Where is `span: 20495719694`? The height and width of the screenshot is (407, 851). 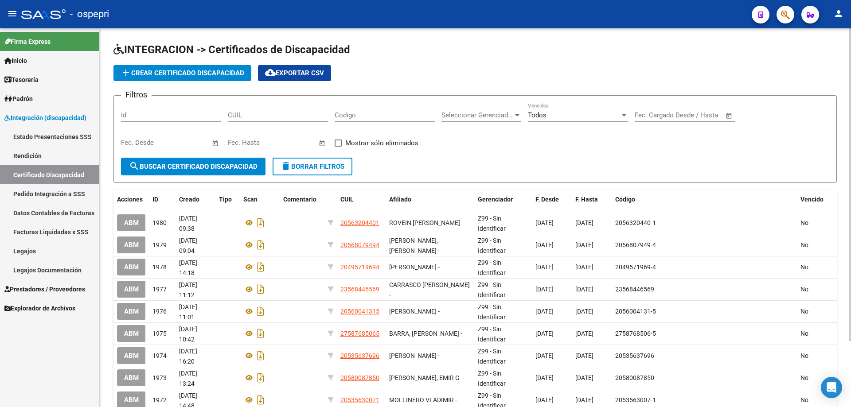
span: 20495719694 is located at coordinates (360, 267).